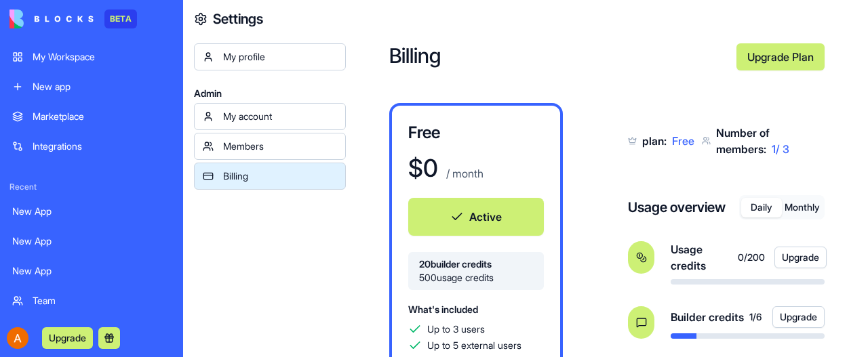 The width and height of the screenshot is (868, 357). What do you see at coordinates (456, 329) in the screenshot?
I see `span: Up to 3 users` at bounding box center [456, 329].